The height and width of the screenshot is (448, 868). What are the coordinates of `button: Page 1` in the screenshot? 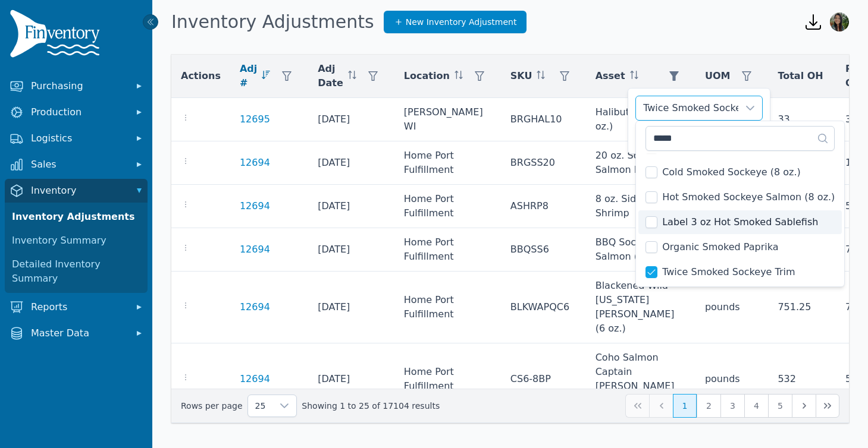 It's located at (684, 406).